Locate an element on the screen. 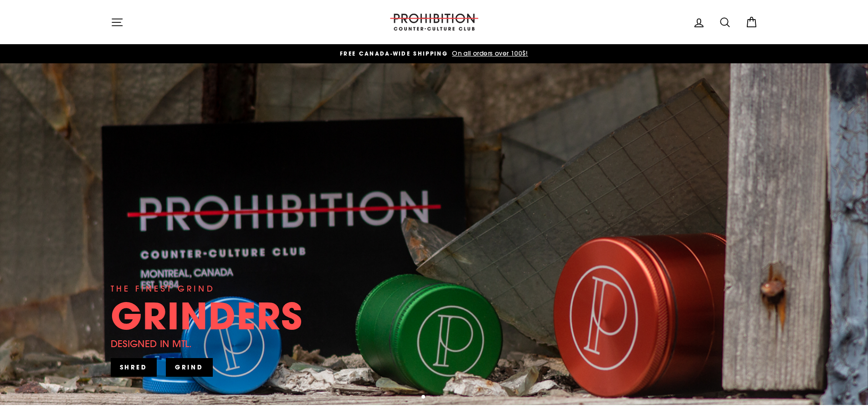 The image size is (868, 415). a: GRIND is located at coordinates (189, 367).